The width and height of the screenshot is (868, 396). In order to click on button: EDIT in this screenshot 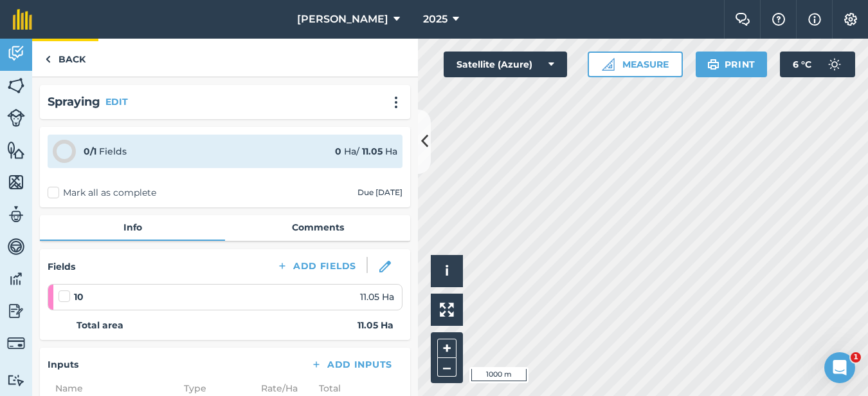, I will do `click(116, 102)`.